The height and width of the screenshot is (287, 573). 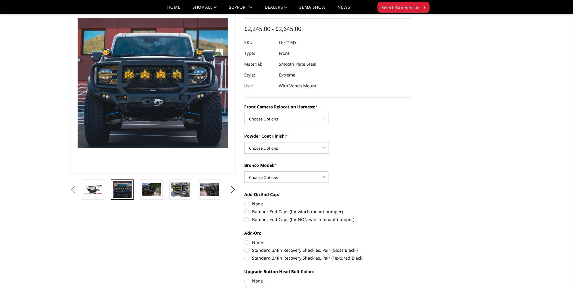 I want to click on label: Standard 3/4in Recovery Shackles, Pair (Textured Black), so click(x=327, y=257).